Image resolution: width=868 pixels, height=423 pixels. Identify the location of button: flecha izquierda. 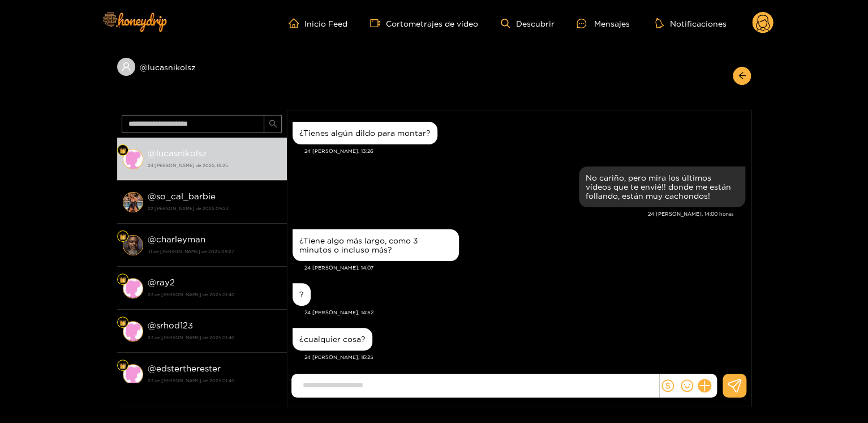
(742, 76).